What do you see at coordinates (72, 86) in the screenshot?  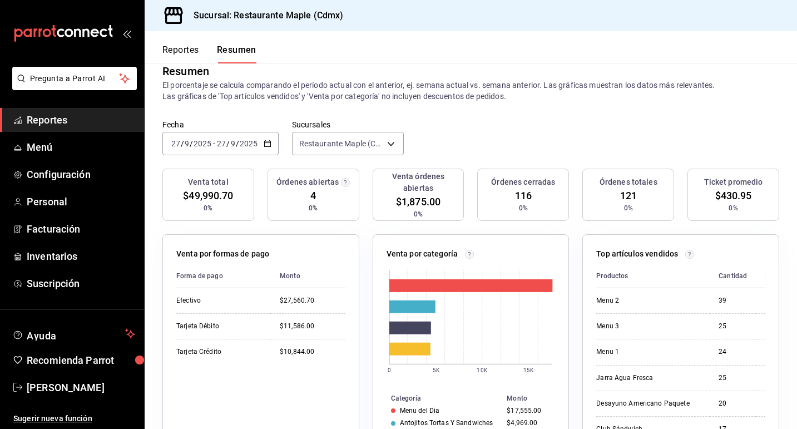 I see `a: Pregunta a Parrot AI` at bounding box center [72, 86].